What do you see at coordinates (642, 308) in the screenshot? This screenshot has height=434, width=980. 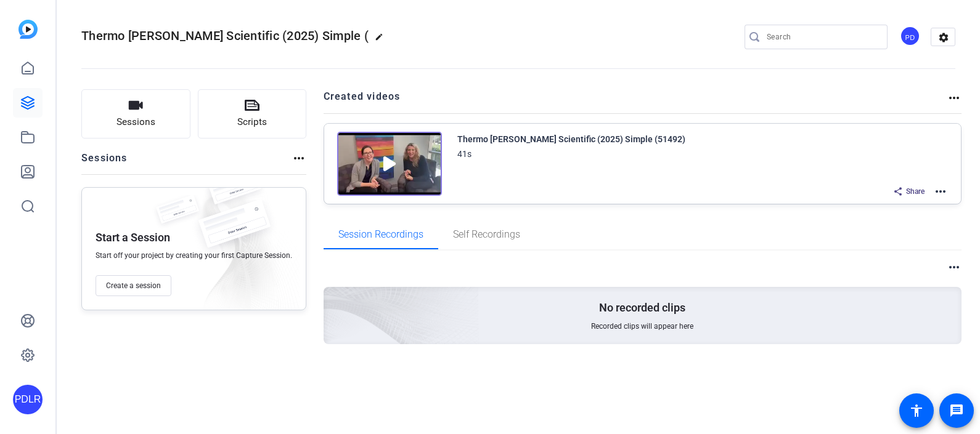 I see `p: No recorded clips` at bounding box center [642, 308].